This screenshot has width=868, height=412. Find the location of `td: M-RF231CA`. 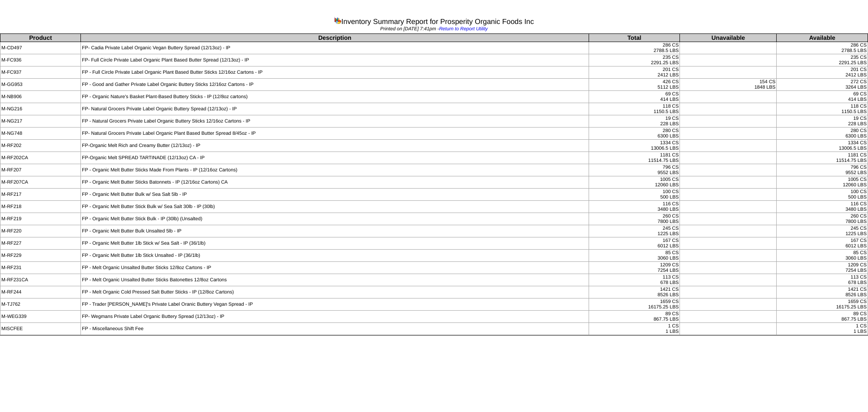

td: M-RF231CA is located at coordinates (41, 280).